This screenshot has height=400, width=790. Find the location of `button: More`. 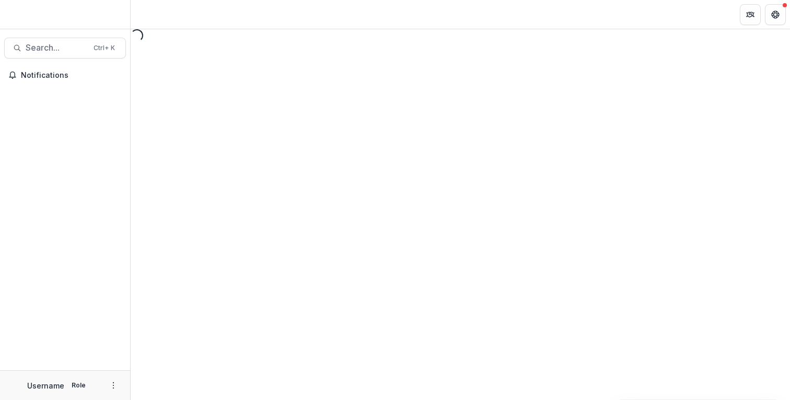

button: More is located at coordinates (113, 386).